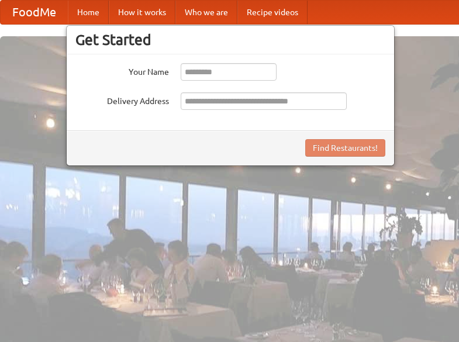  What do you see at coordinates (231, 40) in the screenshot?
I see `h3: Get Started` at bounding box center [231, 40].